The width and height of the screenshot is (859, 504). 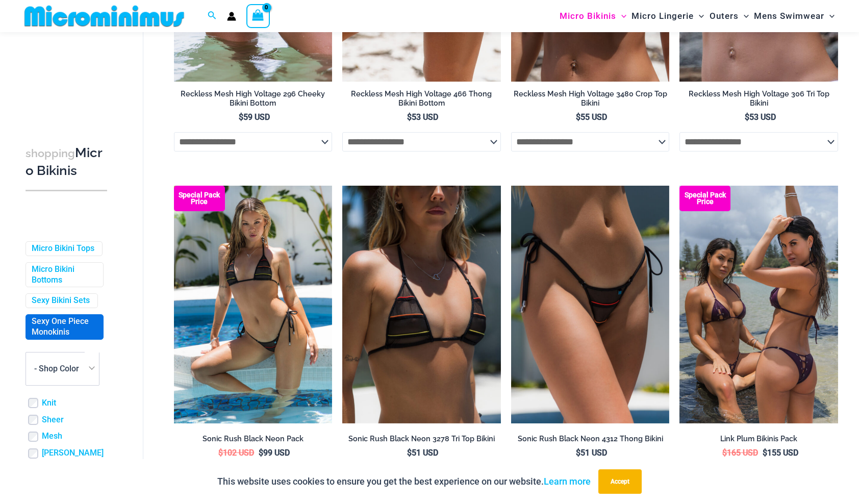 What do you see at coordinates (590, 98) in the screenshot?
I see `h2: Reckless Mesh High Voltage 3480 Crop Top Bikini` at bounding box center [590, 98].